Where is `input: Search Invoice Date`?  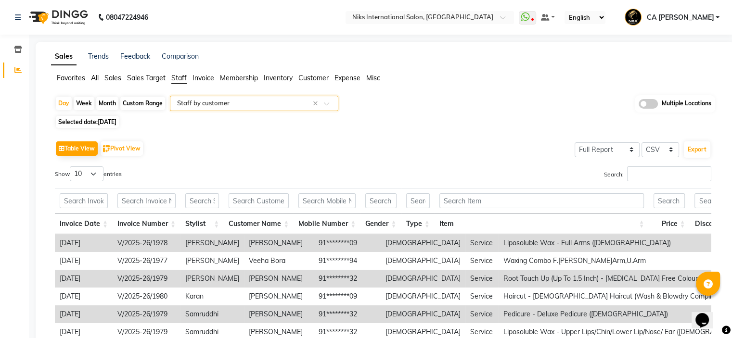 input: Search Invoice Date is located at coordinates (84, 201).